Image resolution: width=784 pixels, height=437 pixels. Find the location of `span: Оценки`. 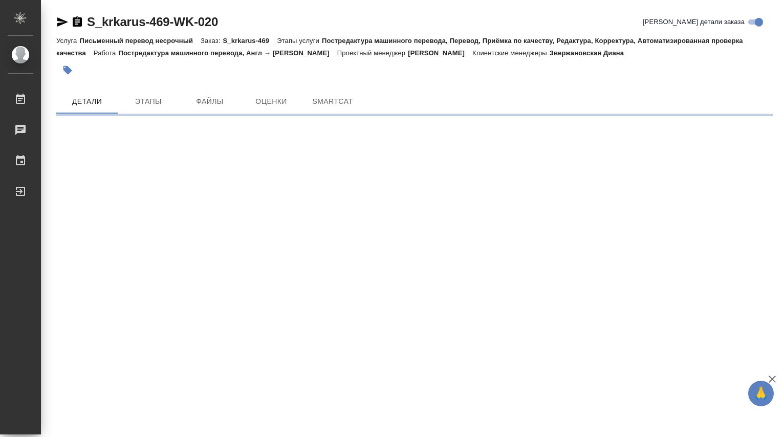

span: Оценки is located at coordinates (271, 101).